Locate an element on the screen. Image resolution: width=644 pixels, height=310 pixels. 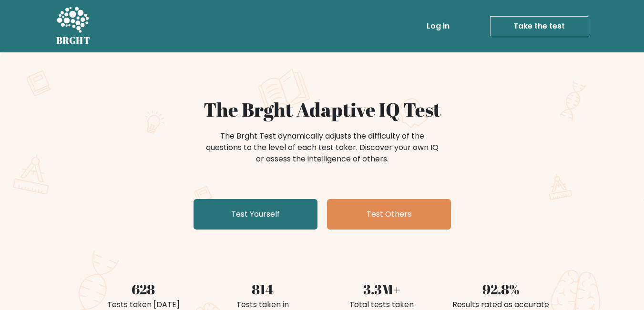
h1: The Brght Adaptive IQ Test is located at coordinates (322, 109).